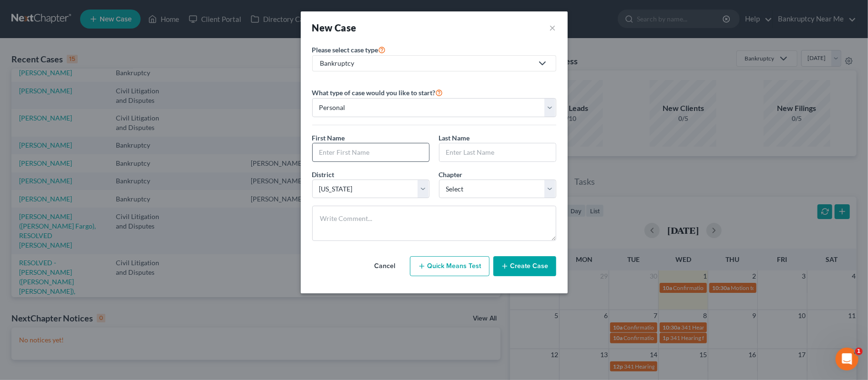 The height and width of the screenshot is (380, 868). I want to click on span: District, so click(323, 174).